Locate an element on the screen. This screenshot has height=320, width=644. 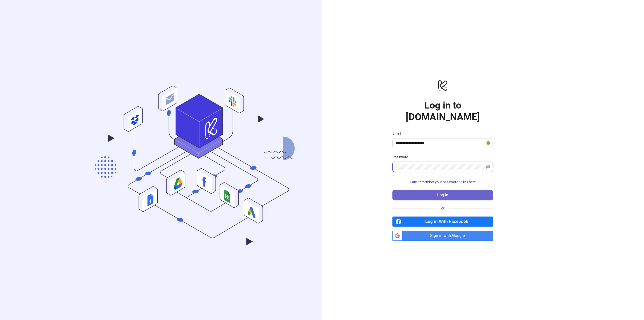
button: Can't remember your password? Click here is located at coordinates (442, 182).